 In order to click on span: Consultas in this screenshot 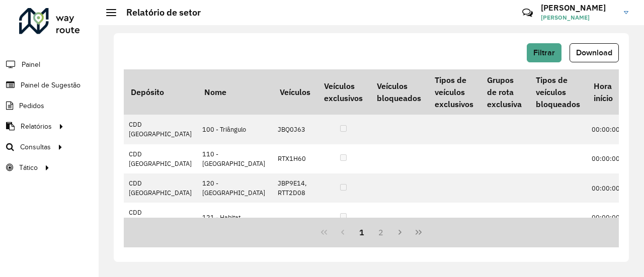, I will do `click(35, 147)`.